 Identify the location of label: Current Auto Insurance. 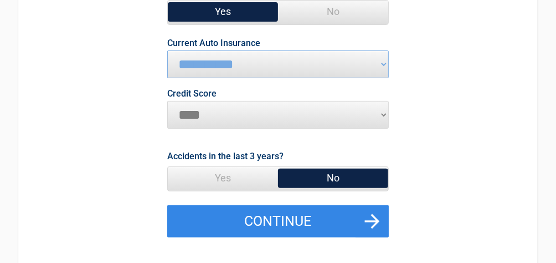
(214, 43).